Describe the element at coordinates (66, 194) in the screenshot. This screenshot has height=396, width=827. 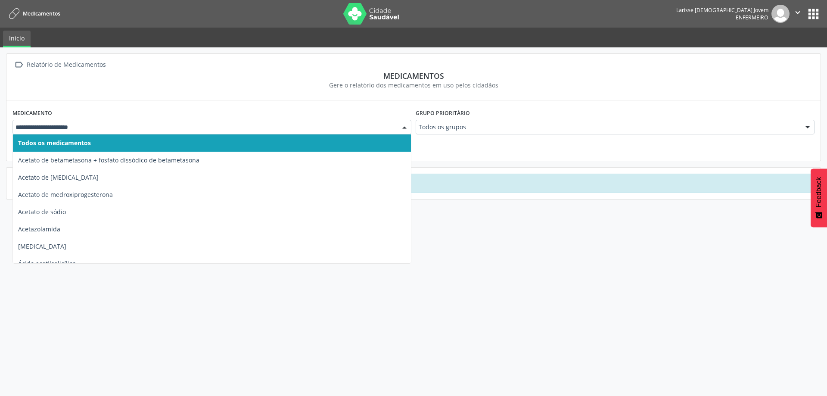
I see `span: Acetato de medroxiprogesterona` at that location.